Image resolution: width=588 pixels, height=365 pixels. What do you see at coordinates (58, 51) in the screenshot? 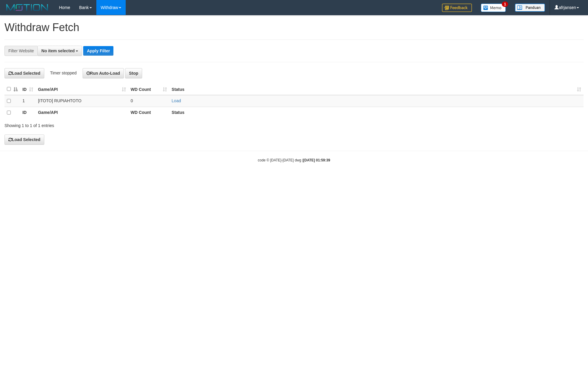
I see `span: No item selected` at bounding box center [58, 51].